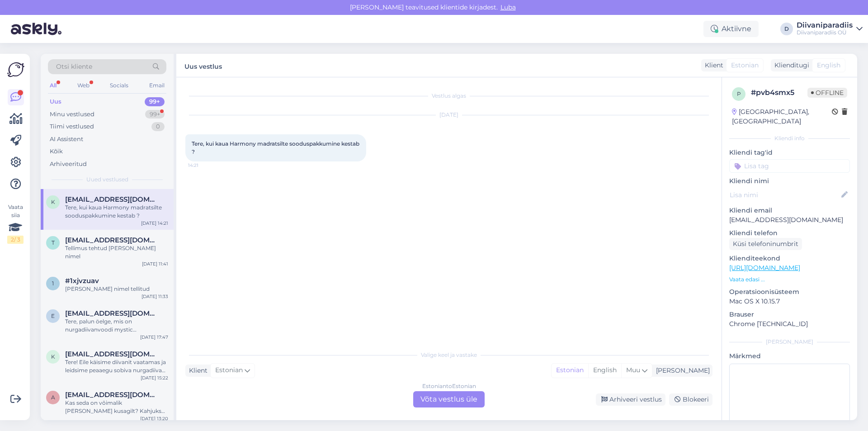 The height and width of the screenshot is (431, 868). Describe the element at coordinates (449, 356) in the screenshot. I see `div: Valige keel ja vastake` at that location.